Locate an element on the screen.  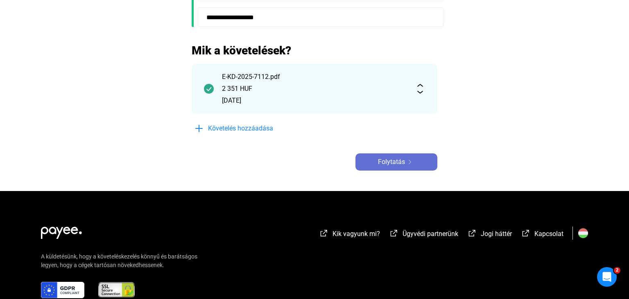
div: 2 351 HUF is located at coordinates (314, 89).